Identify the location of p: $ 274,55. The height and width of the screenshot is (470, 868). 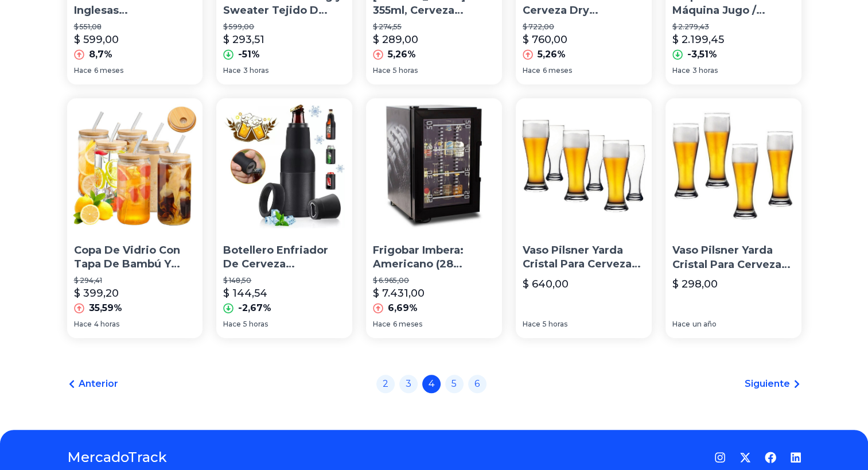
(434, 27).